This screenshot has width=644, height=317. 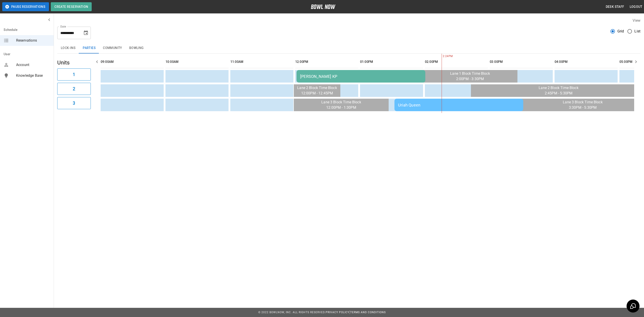 What do you see at coordinates (197, 62) in the screenshot?
I see `th: 10:00AM` at bounding box center [197, 62].